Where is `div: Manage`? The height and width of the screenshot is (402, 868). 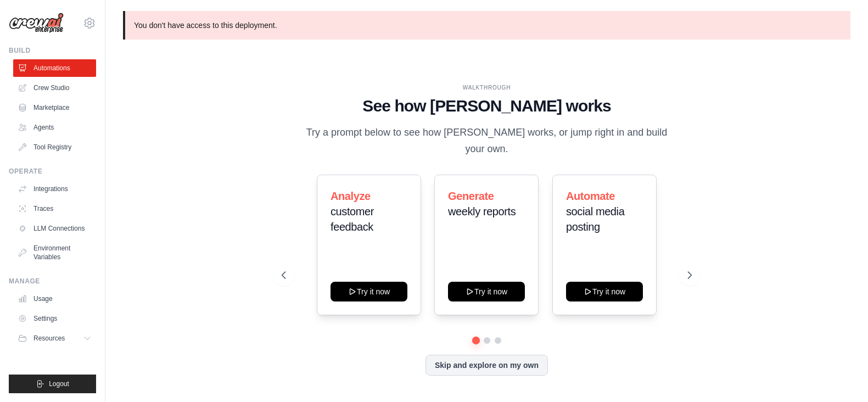
div: Manage is located at coordinates (52, 281).